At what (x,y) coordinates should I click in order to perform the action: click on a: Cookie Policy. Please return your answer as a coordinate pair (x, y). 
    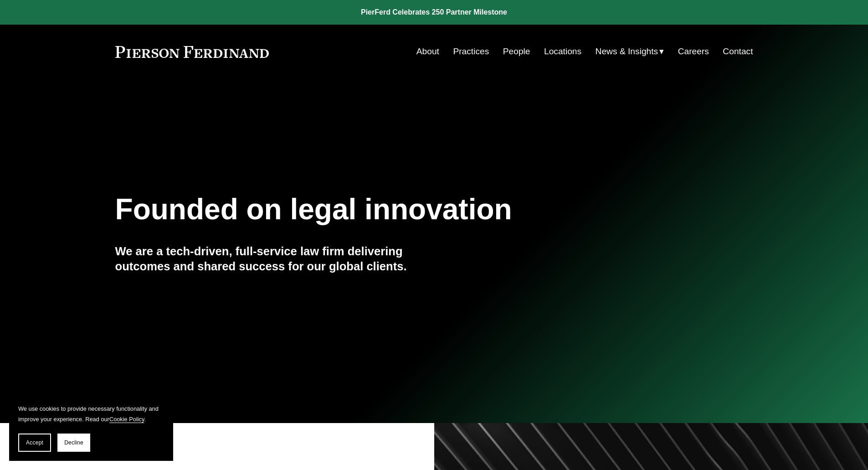
    Looking at the image, I should click on (127, 419).